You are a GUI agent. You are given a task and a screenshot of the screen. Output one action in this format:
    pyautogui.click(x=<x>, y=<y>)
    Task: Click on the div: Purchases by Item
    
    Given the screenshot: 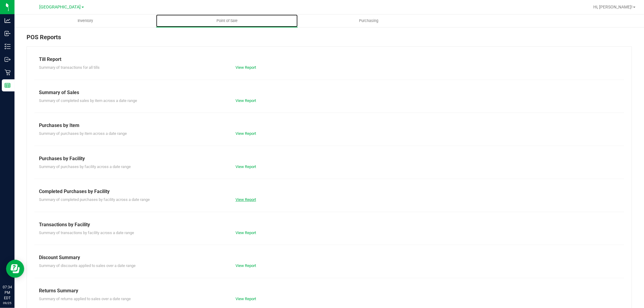 What is the action you would take?
    pyautogui.click(x=329, y=125)
    